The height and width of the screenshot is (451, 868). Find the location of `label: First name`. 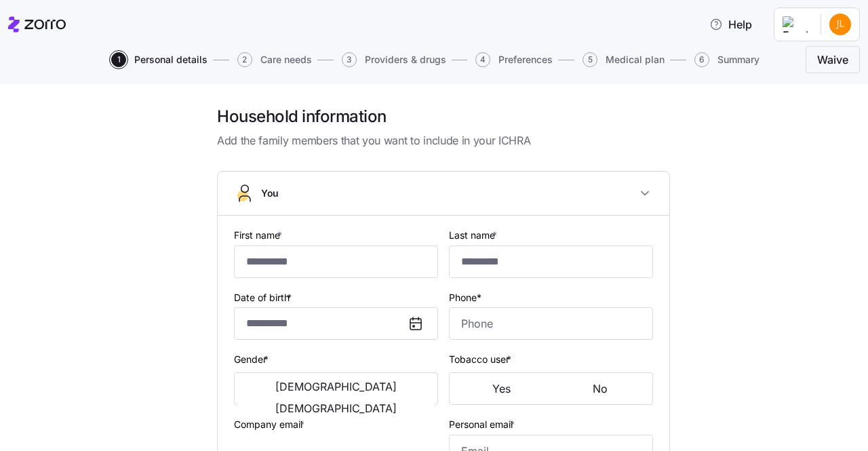

label: First name is located at coordinates (259, 235).